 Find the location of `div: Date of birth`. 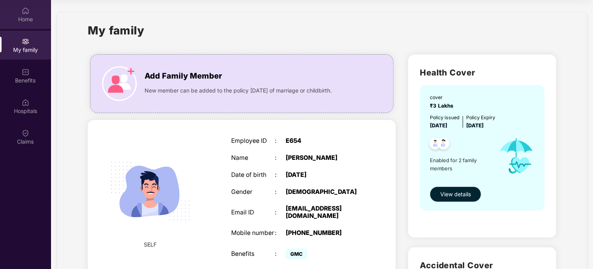

div: Date of birth is located at coordinates (253, 175).